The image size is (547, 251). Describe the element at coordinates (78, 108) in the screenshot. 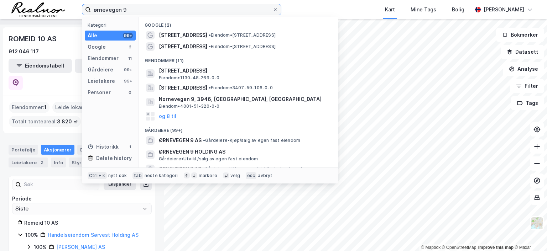

I see `div: Leide lokasjoner :` at that location.